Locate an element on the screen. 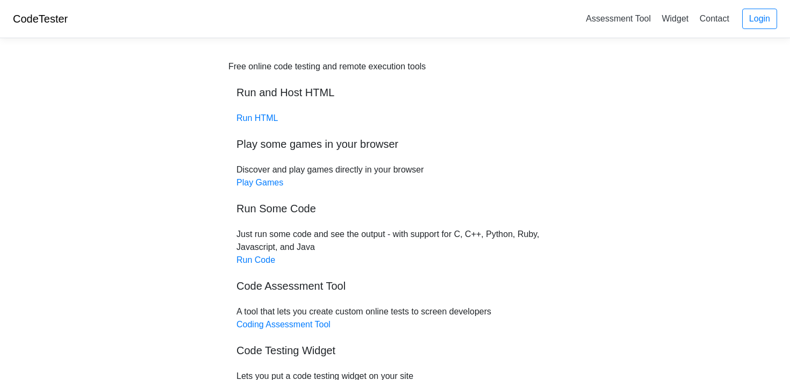  h5: Play some games in your browser is located at coordinates (395, 144).